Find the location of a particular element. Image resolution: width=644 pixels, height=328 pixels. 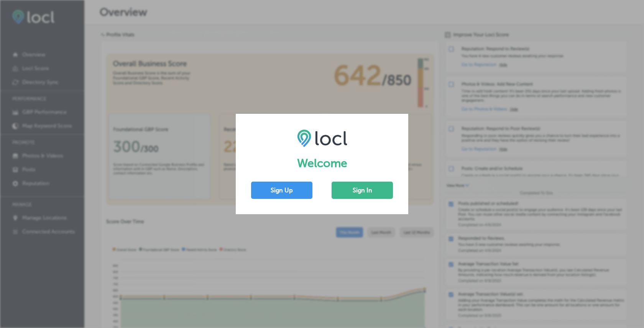

button: Sign Up is located at coordinates (282, 190).